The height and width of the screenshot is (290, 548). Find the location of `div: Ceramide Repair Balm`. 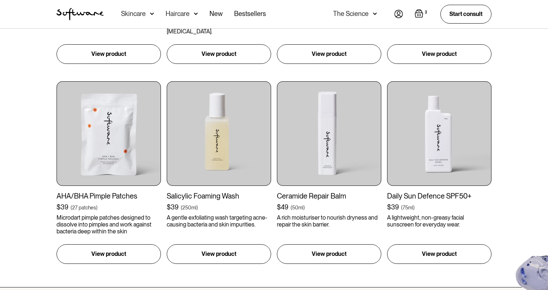

div: Ceramide Repair Balm is located at coordinates (329, 196).